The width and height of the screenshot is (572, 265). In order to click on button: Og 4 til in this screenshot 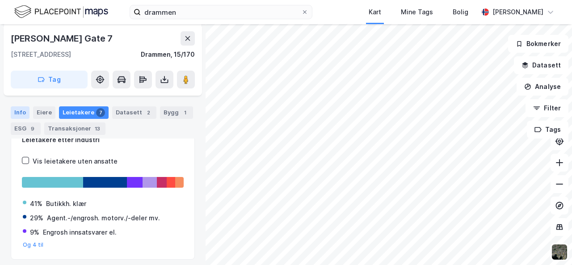, I will do `click(33, 245)`.